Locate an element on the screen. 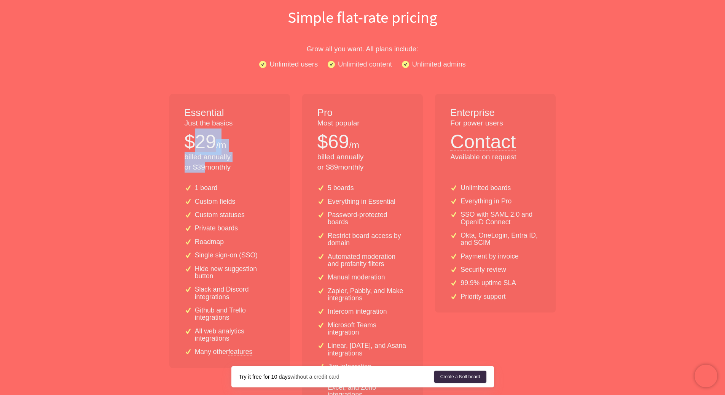 The height and width of the screenshot is (395, 725). p: Restrict board access by domain is located at coordinates (368, 240).